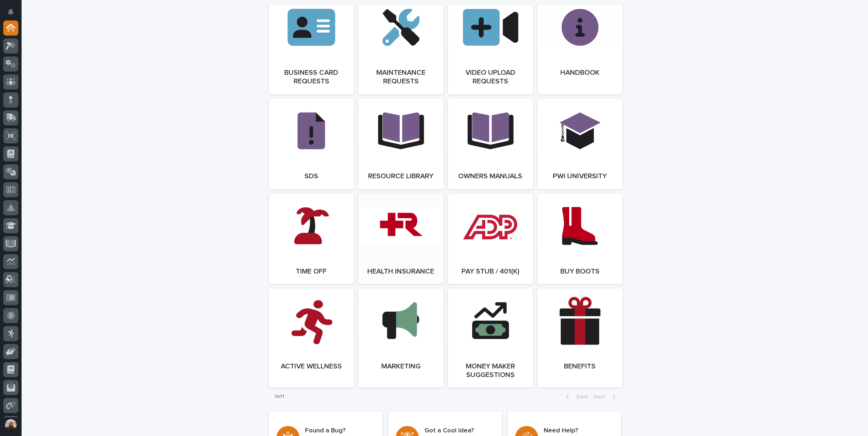  Describe the element at coordinates (580, 338) in the screenshot. I see `a: Benefits` at that location.